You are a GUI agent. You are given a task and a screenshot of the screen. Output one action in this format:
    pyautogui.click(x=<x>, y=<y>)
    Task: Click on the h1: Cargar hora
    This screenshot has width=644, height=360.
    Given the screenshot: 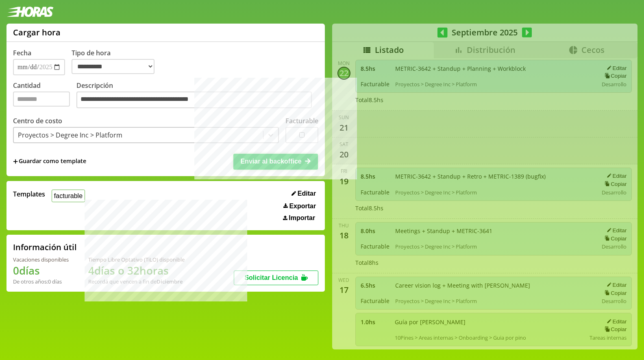 What is the action you would take?
    pyautogui.click(x=36, y=32)
    